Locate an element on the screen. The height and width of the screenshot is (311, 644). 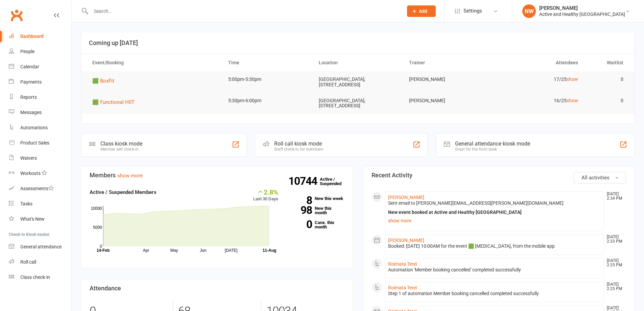
div: Automations is located at coordinates (34, 127).